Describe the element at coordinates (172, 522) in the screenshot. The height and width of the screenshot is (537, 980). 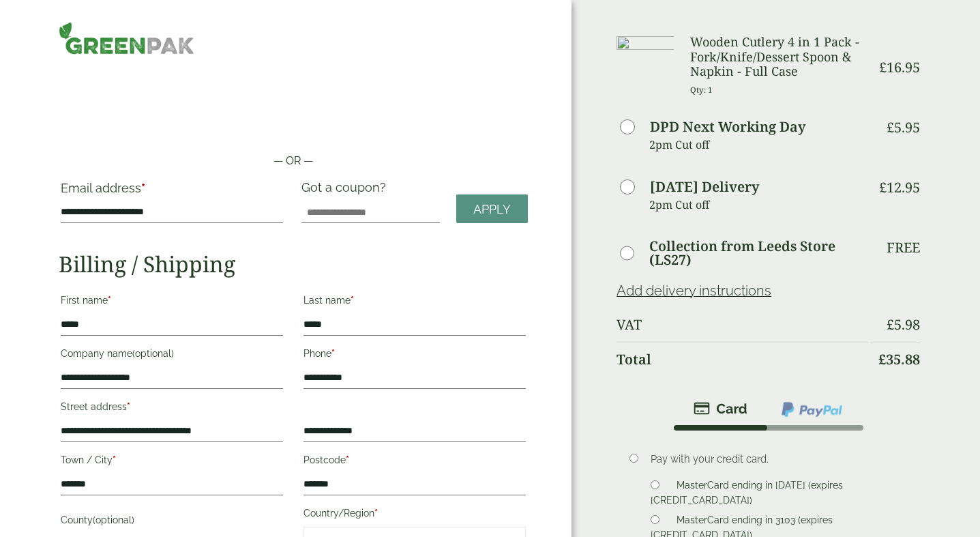
I see `label: County` at that location.